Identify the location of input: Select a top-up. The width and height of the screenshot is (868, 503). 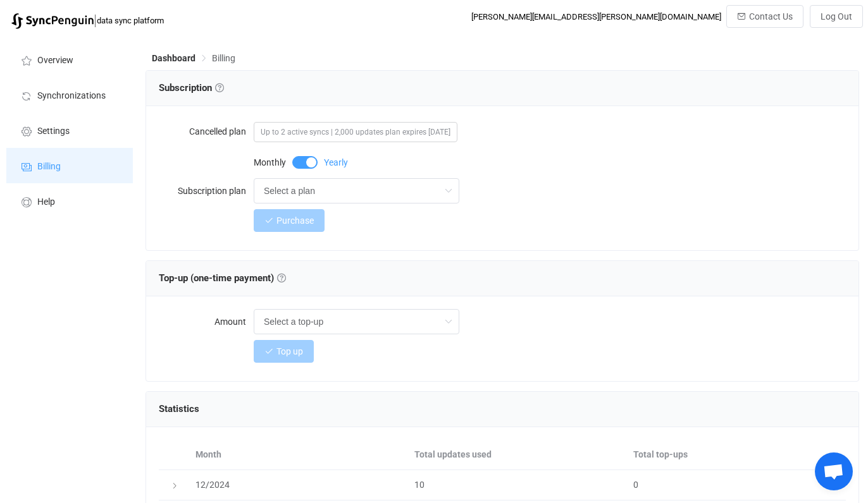
(356, 321).